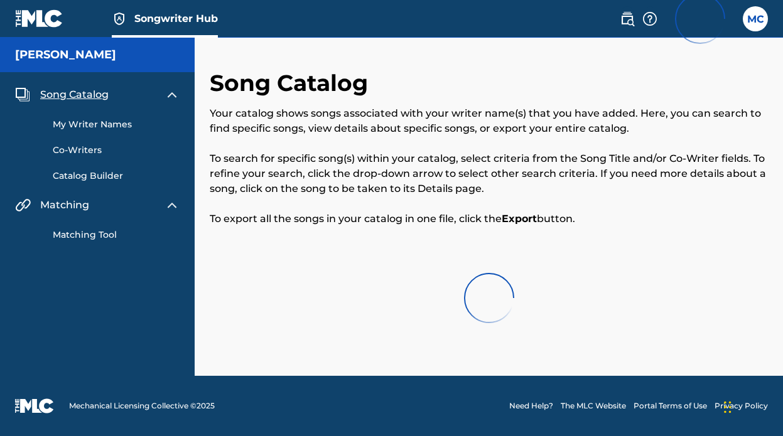 The image size is (783, 436). I want to click on img: Song Catalog, so click(23, 95).